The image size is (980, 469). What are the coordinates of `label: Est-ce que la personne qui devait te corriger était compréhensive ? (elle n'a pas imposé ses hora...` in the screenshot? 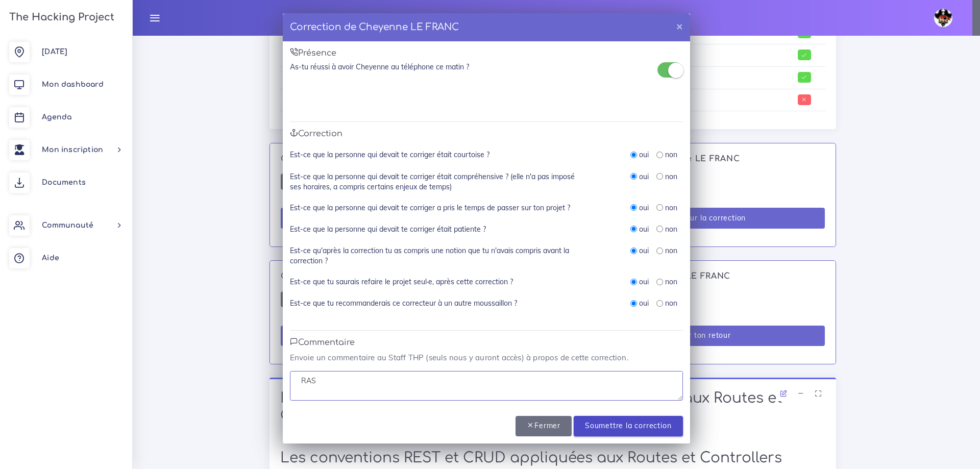 It's located at (435, 182).